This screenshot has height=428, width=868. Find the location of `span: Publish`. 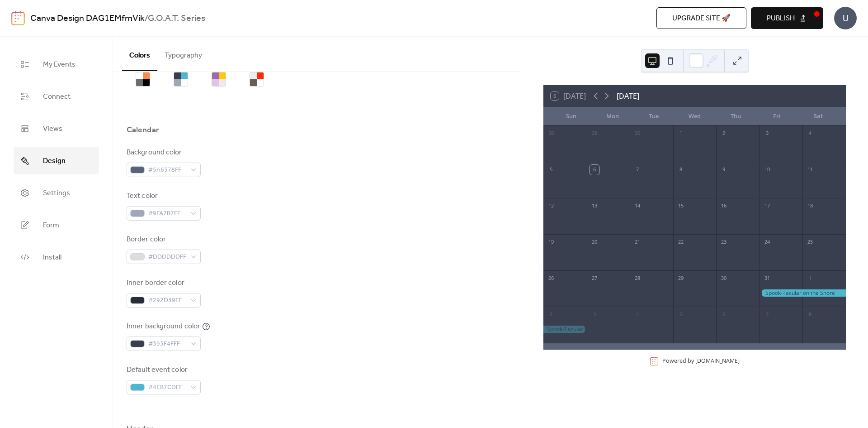

span: Publish is located at coordinates (781, 18).